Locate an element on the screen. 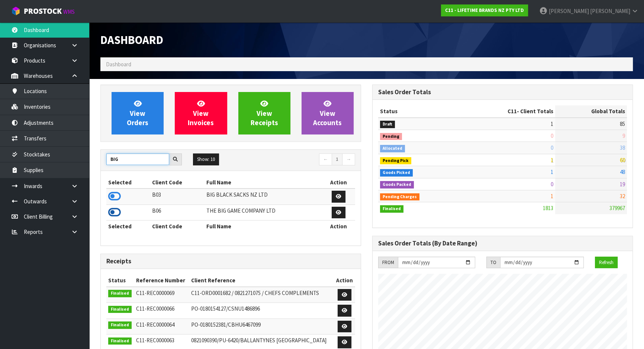 Image resolution: width=644 pixels, height=349 pixels. td: BIG BLACK SACKS NZ LTD is located at coordinates (263, 196).